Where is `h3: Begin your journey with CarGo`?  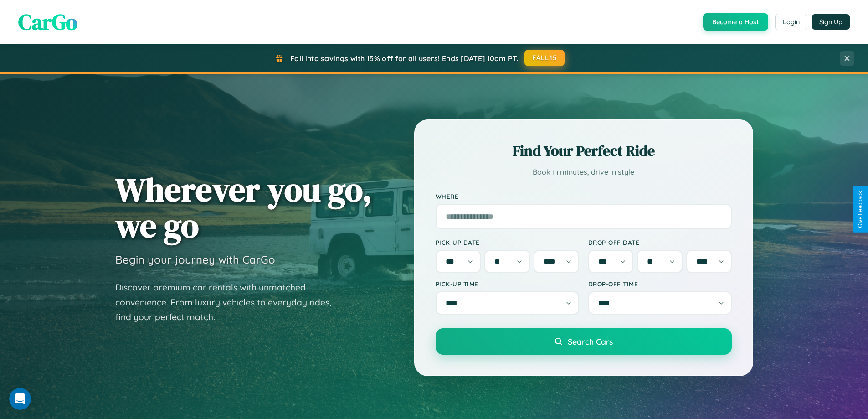
h3: Begin your journey with CarGo is located at coordinates (195, 260).